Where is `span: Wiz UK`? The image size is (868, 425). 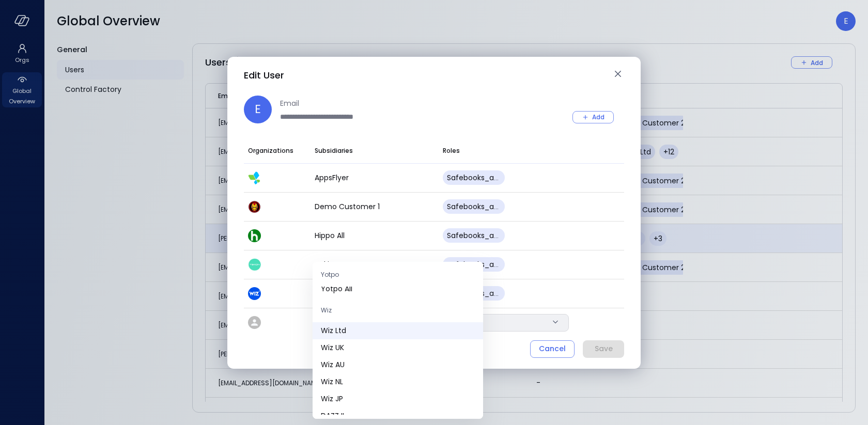
span: Wiz UK is located at coordinates (398, 347).